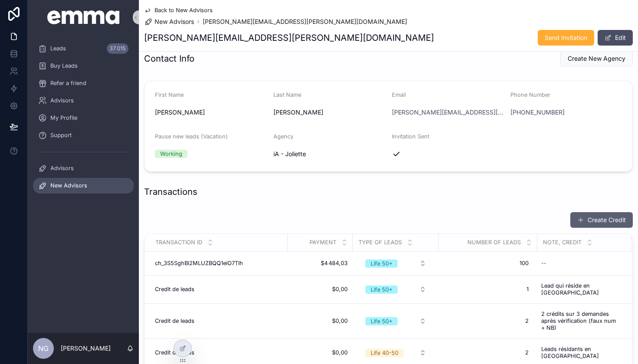 The height and width of the screenshot is (364, 638). I want to click on span: Number of Leads, so click(494, 242).